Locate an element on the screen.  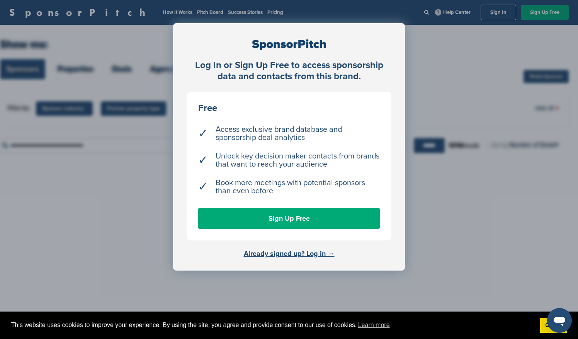
li: Unlock key decision maker contacts from brands that want to reach your audience is located at coordinates (289, 160).